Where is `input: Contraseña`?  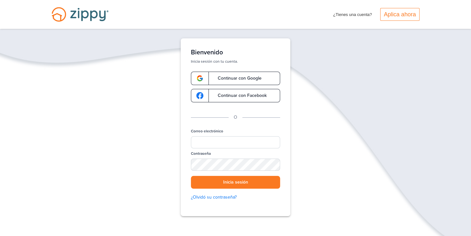
input: Contraseña is located at coordinates (235, 165).